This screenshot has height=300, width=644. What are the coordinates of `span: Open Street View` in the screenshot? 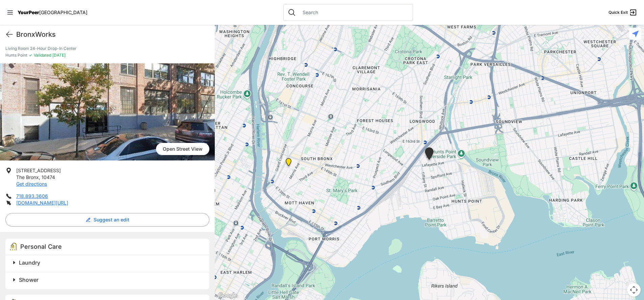 It's located at (183, 149).